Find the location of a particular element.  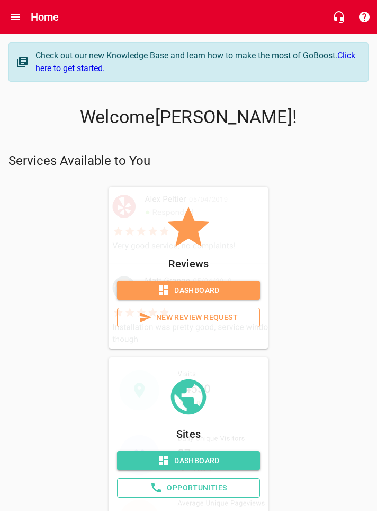

p: Sites is located at coordinates (189, 434).